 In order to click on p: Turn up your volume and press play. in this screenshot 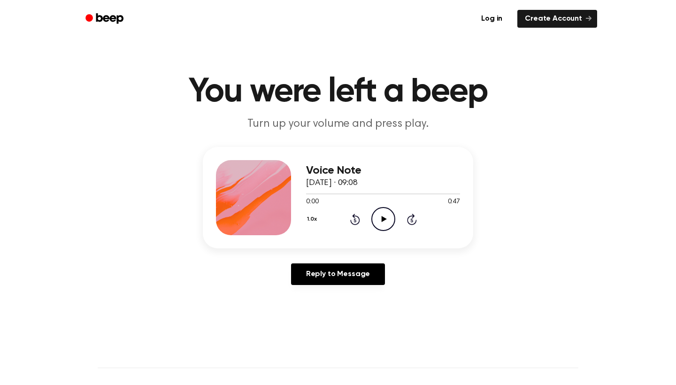, I will do `click(338, 124)`.